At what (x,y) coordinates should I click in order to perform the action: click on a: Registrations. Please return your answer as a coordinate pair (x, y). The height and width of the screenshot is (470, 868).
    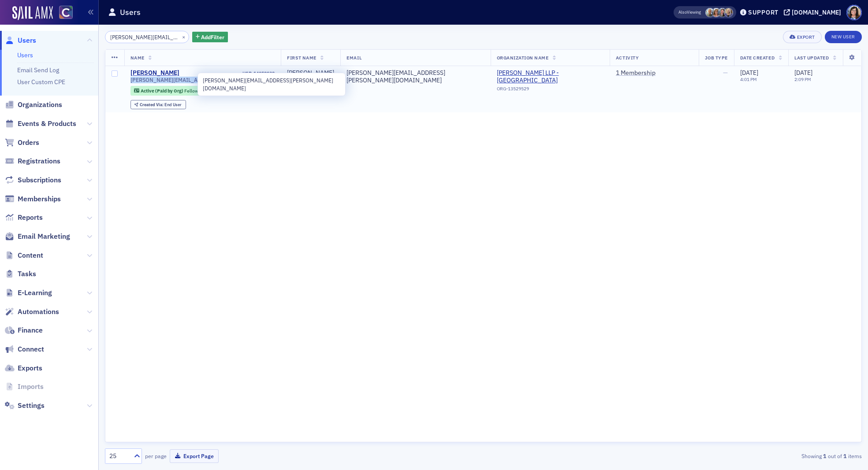
    Looking at the image, I should click on (33, 162).